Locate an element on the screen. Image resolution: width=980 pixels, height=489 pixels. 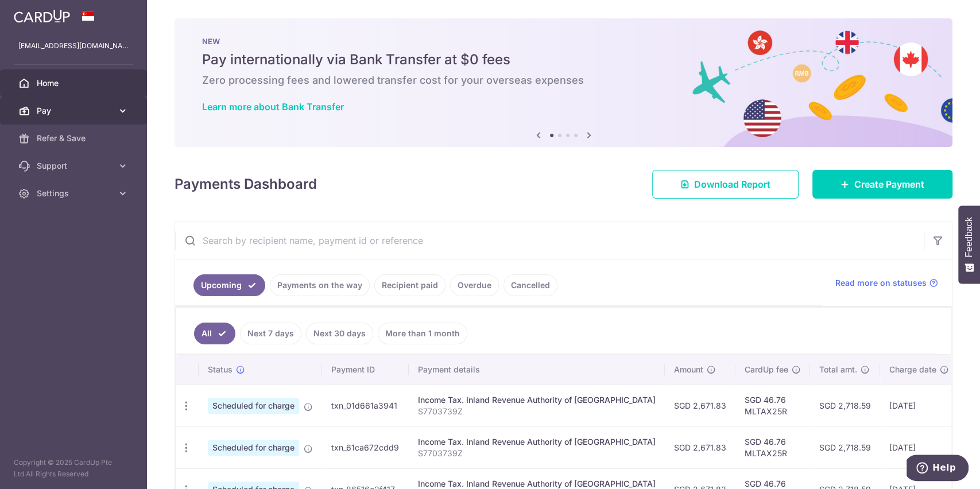
a: Create Payment is located at coordinates (882, 184).